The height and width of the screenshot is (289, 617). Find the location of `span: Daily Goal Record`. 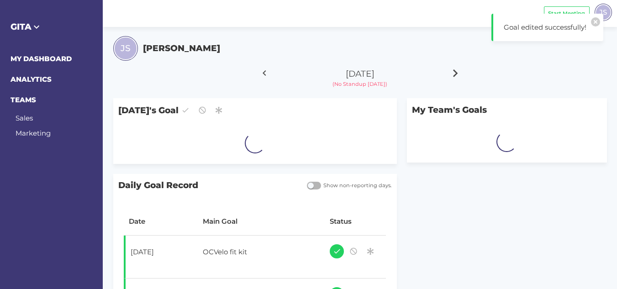

span: Daily Goal Record is located at coordinates (207, 185).